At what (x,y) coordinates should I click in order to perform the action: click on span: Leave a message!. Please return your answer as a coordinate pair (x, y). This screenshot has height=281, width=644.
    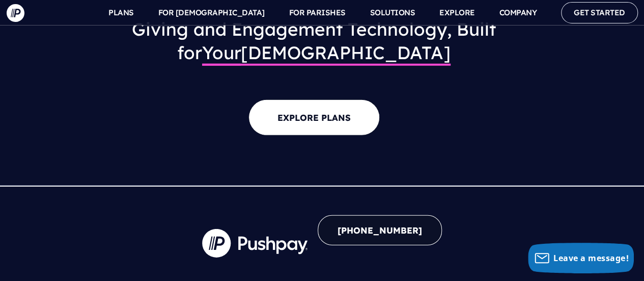
    Looking at the image, I should click on (591, 258).